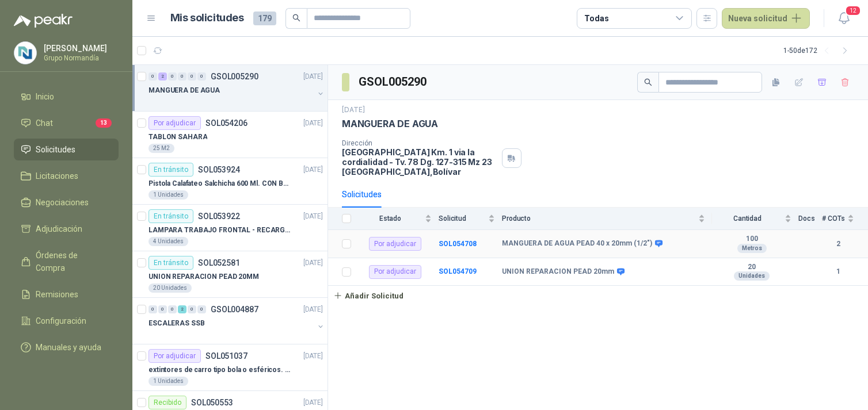  What do you see at coordinates (226, 356) in the screenshot?
I see `p: SOL051037` at bounding box center [226, 356].